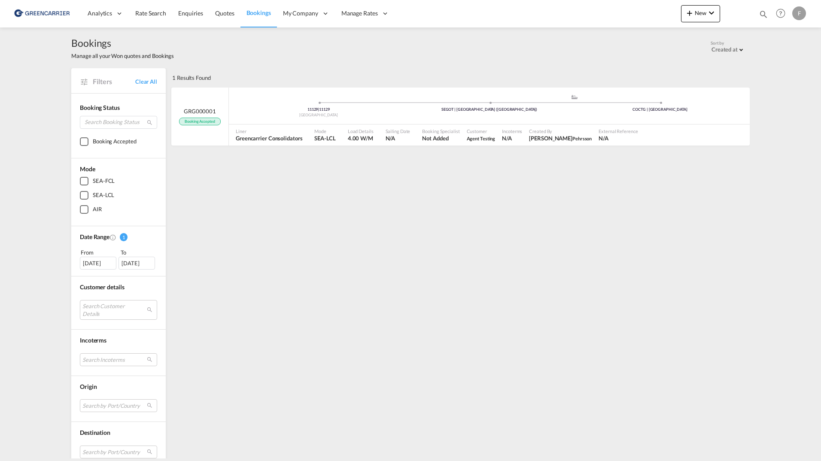 The image size is (821, 461). What do you see at coordinates (700, 13) in the screenshot?
I see `span: New` at bounding box center [700, 13].